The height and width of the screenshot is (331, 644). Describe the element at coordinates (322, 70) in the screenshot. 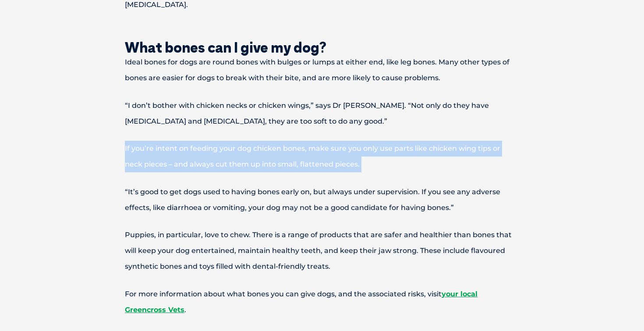

I see `p: Ideal bones for dogs are round bones with bulges or lumps at either end, like leg bones. Many oth...` at that location.